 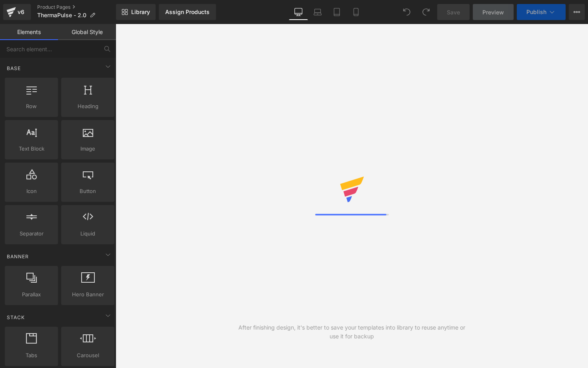 I want to click on span: Carousel, so click(x=87, y=355).